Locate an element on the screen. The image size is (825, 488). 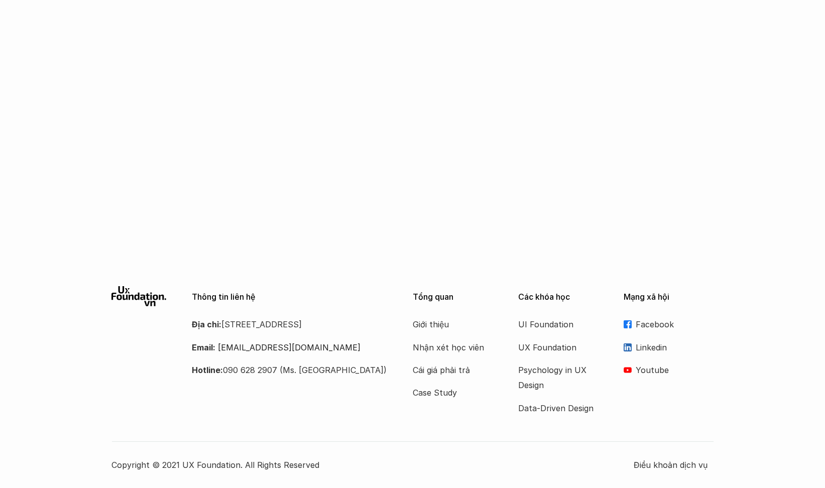
p: Case Study is located at coordinates (453, 393).